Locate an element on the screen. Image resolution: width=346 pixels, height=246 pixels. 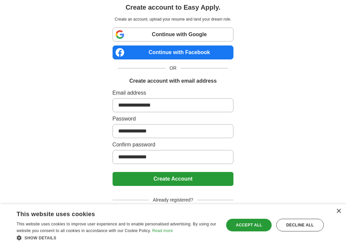
button: Create Account is located at coordinates (173, 179).